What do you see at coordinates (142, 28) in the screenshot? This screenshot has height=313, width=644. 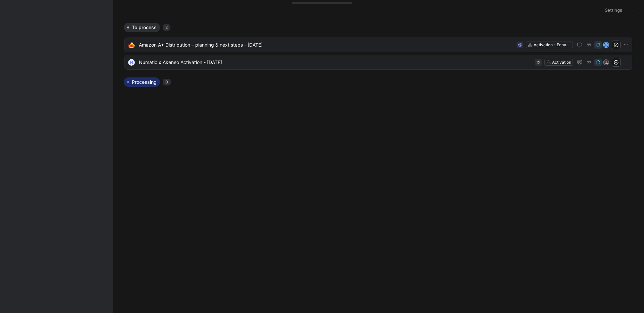 I see `button: To process` at bounding box center [142, 28].